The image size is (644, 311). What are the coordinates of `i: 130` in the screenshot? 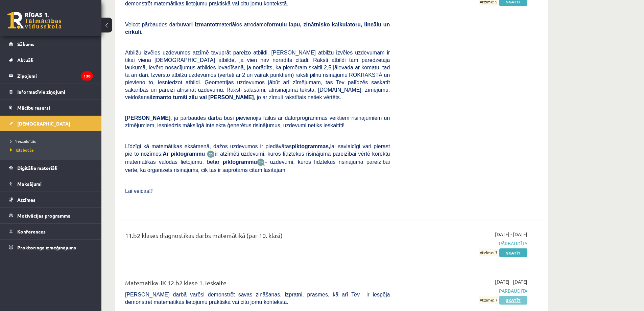 It's located at (87, 76).